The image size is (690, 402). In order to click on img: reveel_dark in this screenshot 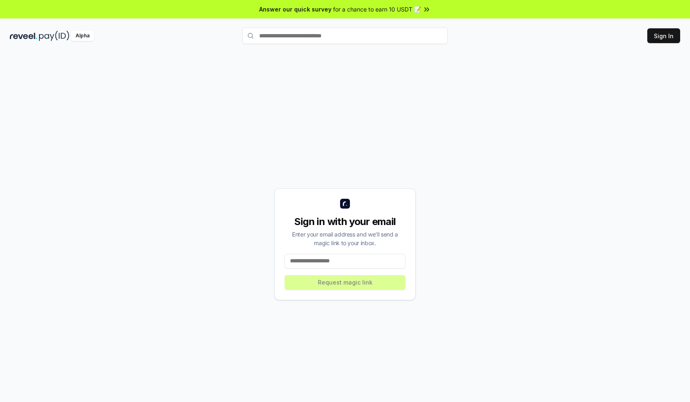, I will do `click(23, 36)`.